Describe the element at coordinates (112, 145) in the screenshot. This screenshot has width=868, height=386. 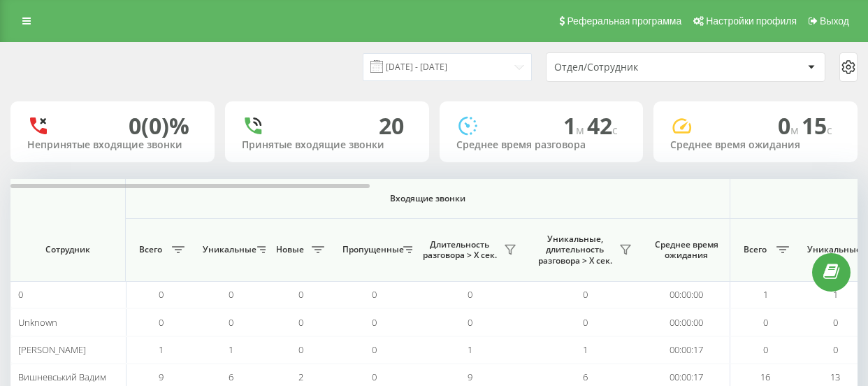
I see `div: Непринятые входящие звонки` at that location.